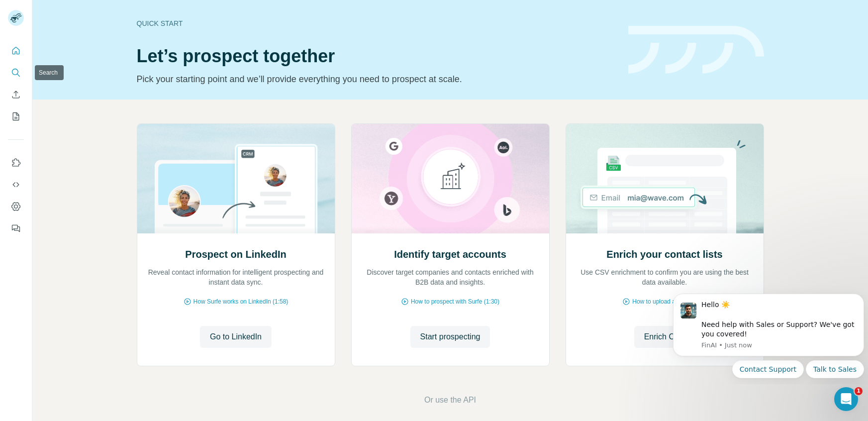 The width and height of the screenshot is (868, 421). Describe the element at coordinates (241, 302) in the screenshot. I see `span: How Surfe works on LinkedIn (1:58)` at that location.